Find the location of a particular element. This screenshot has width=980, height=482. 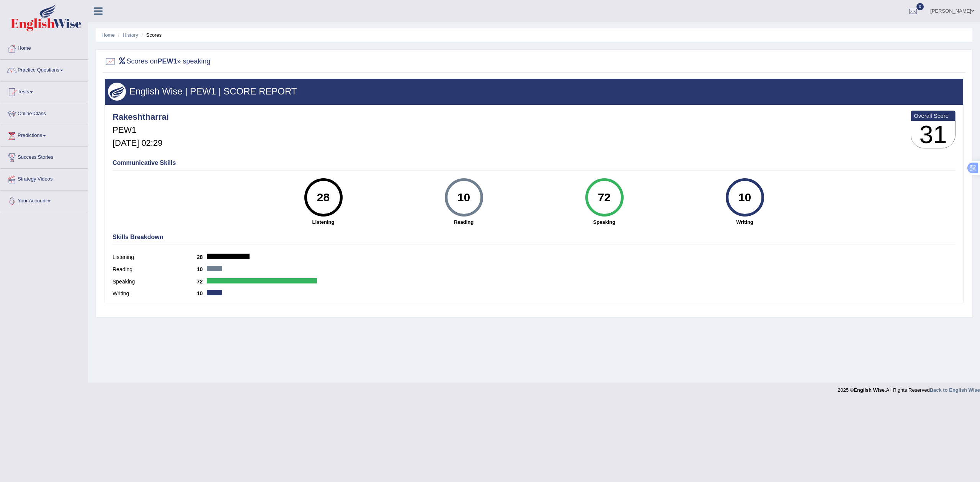

strong: Speaking is located at coordinates (604, 222).